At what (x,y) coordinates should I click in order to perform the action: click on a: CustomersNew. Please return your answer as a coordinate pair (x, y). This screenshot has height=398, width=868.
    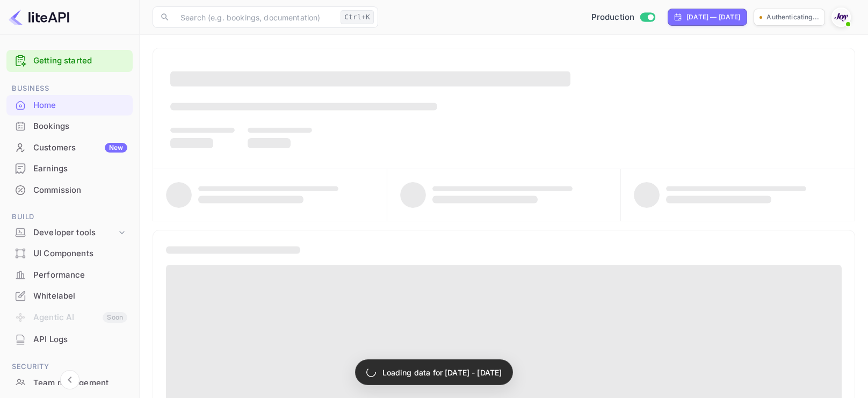
    Looking at the image, I should click on (70, 147).